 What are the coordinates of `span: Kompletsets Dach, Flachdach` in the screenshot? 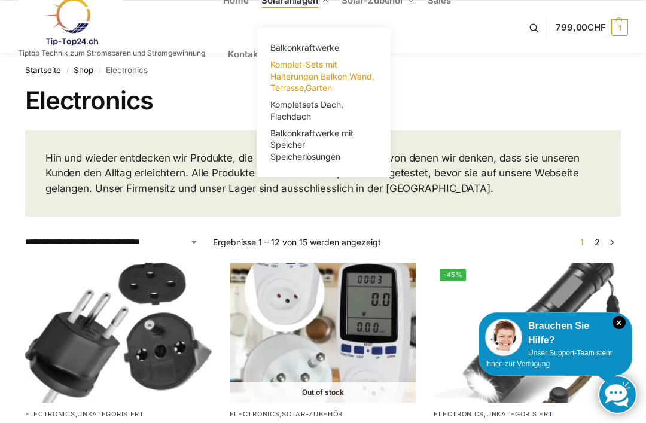 It's located at (307, 110).